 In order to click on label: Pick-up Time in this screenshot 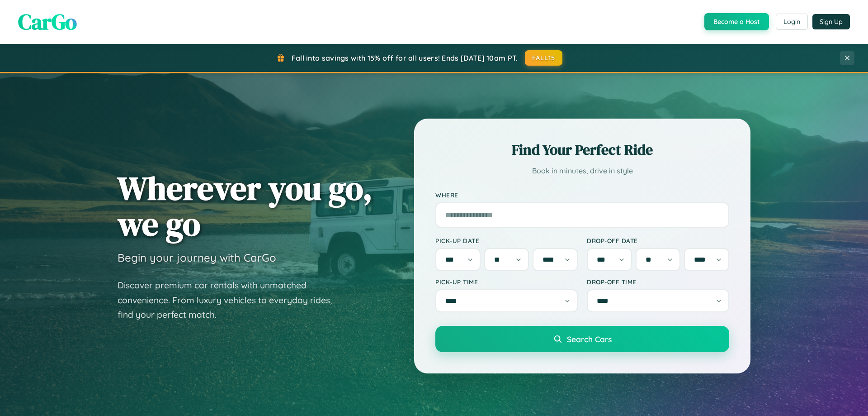, I will do `click(506, 281)`.